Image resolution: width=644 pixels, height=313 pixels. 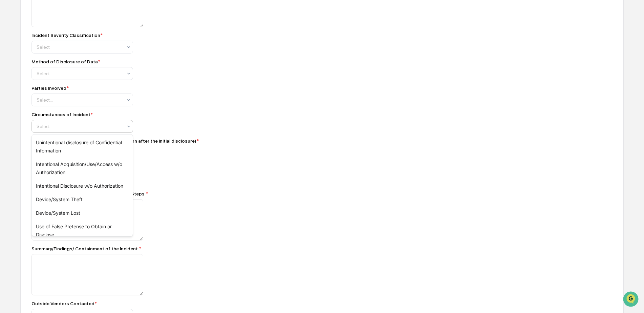 What do you see at coordinates (82, 147) in the screenshot?
I see `div: Unintentional disclosure of Confidential Information` at bounding box center [82, 147].